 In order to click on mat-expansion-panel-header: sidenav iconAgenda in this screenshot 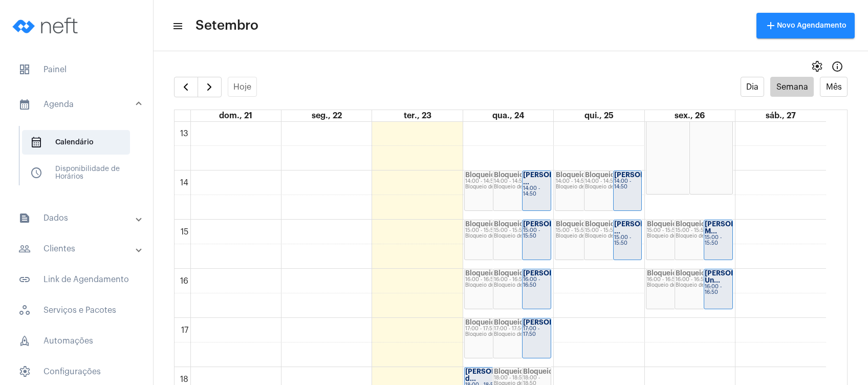, I will do `click(79, 104)`.